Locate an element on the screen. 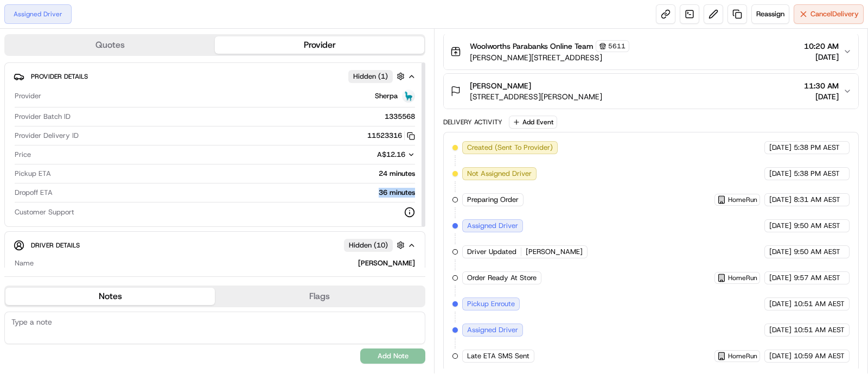 This screenshot has height=374, width=868. button: Flags is located at coordinates (319, 297).